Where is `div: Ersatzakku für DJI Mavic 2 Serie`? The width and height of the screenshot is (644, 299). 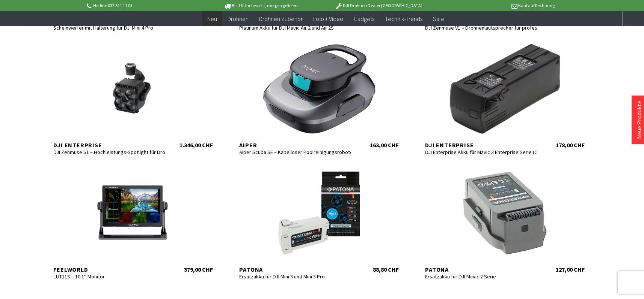
div: Ersatzakku für DJI Mavic 2 Serie is located at coordinates (482, 277).